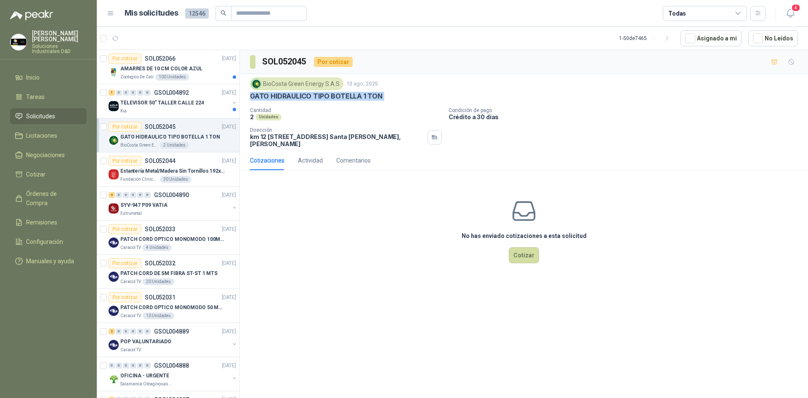 This screenshot has height=398, width=808. I want to click on p: Kia, so click(123, 111).